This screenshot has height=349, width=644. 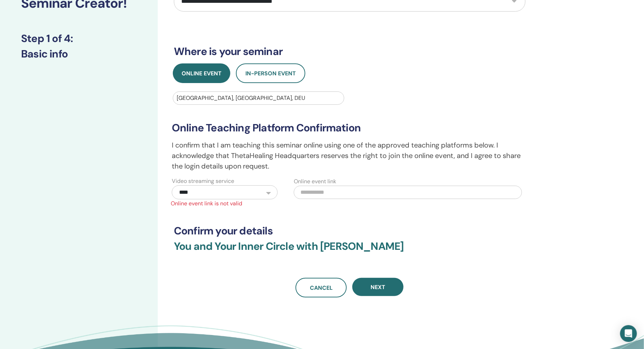 I want to click on label: Video streaming service, so click(x=203, y=181).